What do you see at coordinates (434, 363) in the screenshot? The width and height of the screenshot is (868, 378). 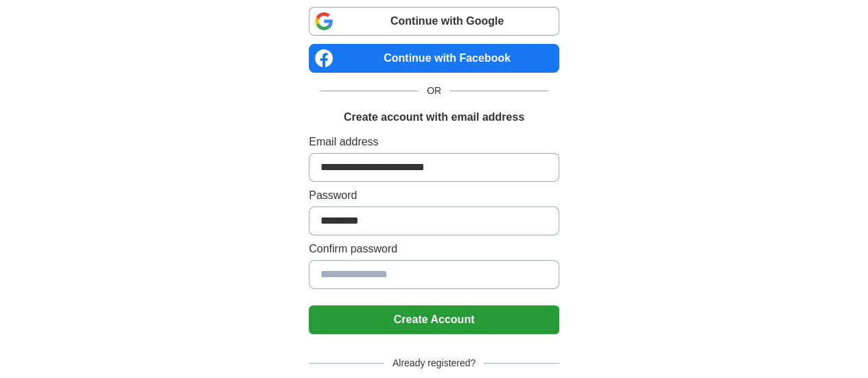 I see `span: Already registered?` at bounding box center [434, 363].